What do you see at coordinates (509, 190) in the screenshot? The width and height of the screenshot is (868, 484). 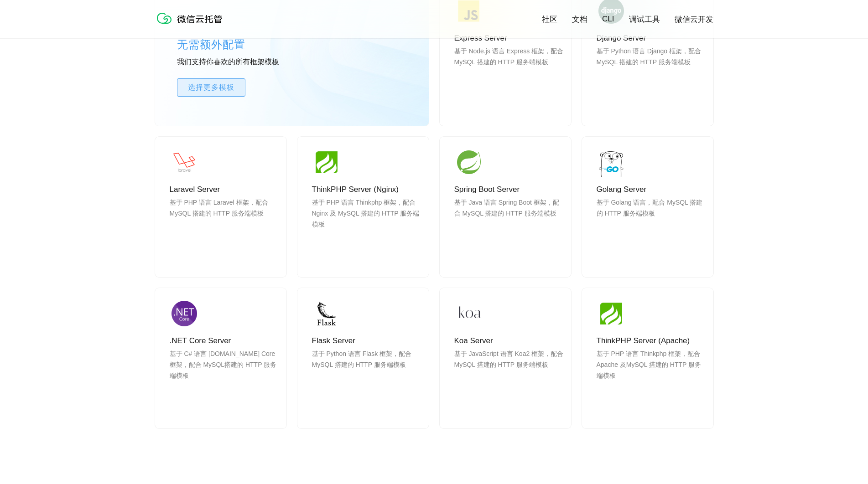 I see `p: Spring Boot Server` at bounding box center [509, 190].